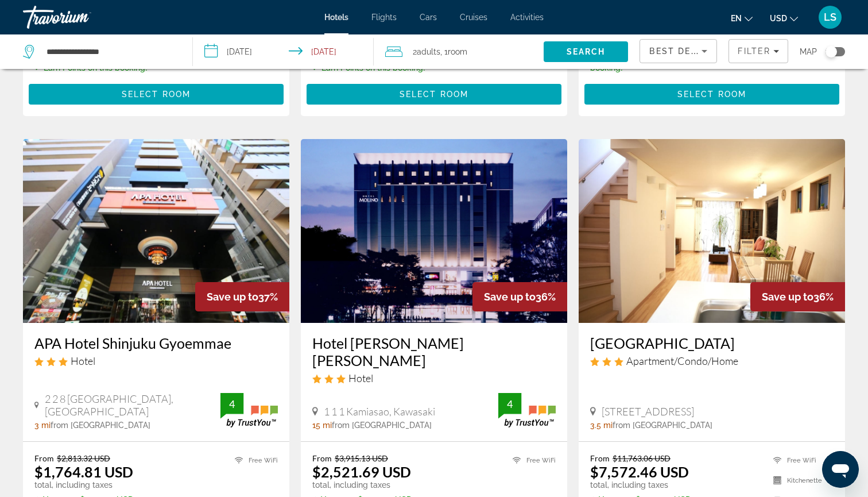  Describe the element at coordinates (81, 17) in the screenshot. I see `a: Travorium` at that location.